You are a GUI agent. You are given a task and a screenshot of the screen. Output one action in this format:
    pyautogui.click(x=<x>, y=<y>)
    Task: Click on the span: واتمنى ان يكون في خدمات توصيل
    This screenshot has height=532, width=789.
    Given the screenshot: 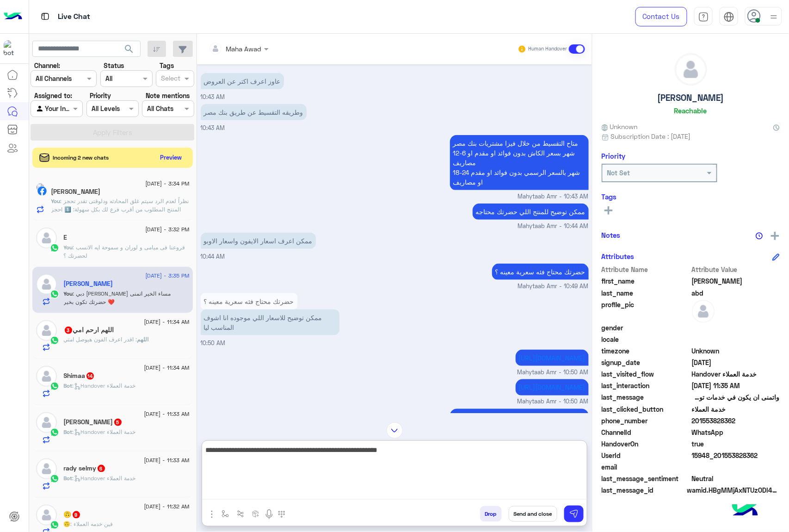 What is the action you would take?
    pyautogui.click(x=736, y=397)
    